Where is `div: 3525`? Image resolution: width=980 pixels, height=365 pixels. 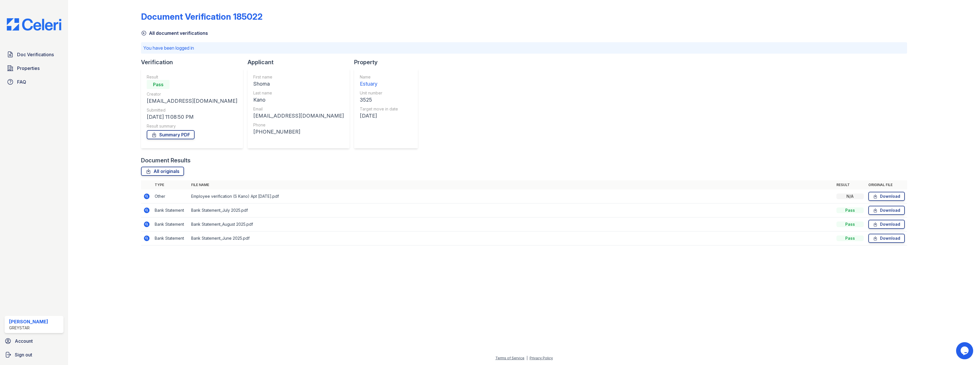
div: 3525 is located at coordinates (379, 100).